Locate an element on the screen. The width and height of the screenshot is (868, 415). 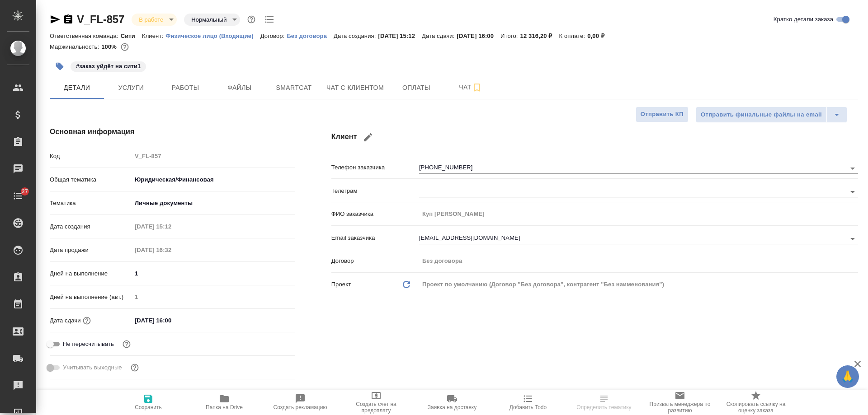
button: Определить тематику is located at coordinates (604, 402).